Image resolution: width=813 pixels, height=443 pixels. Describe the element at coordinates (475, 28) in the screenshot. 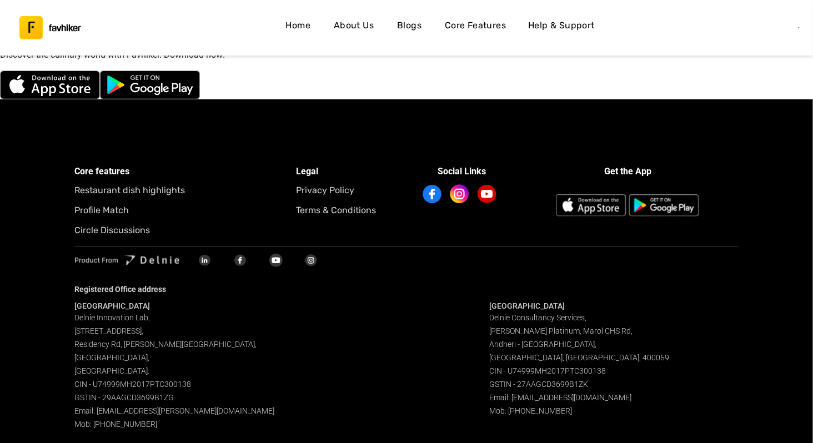

I see `a: Core Features` at that location.